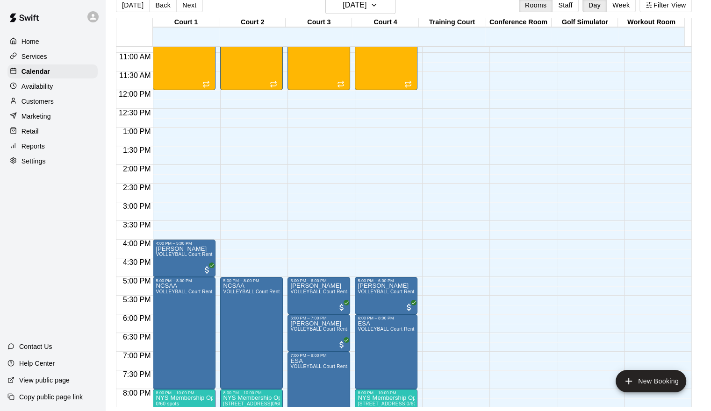  Describe the element at coordinates (184, 243) in the screenshot. I see `div: 4:00 PM – 5:00 PM` at that location.